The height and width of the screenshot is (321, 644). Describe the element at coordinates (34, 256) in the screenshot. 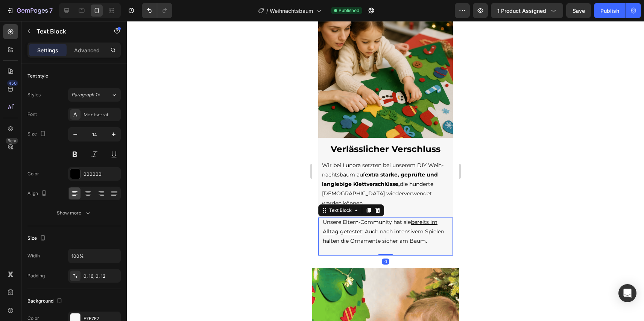

I see `div: Width` at that location.